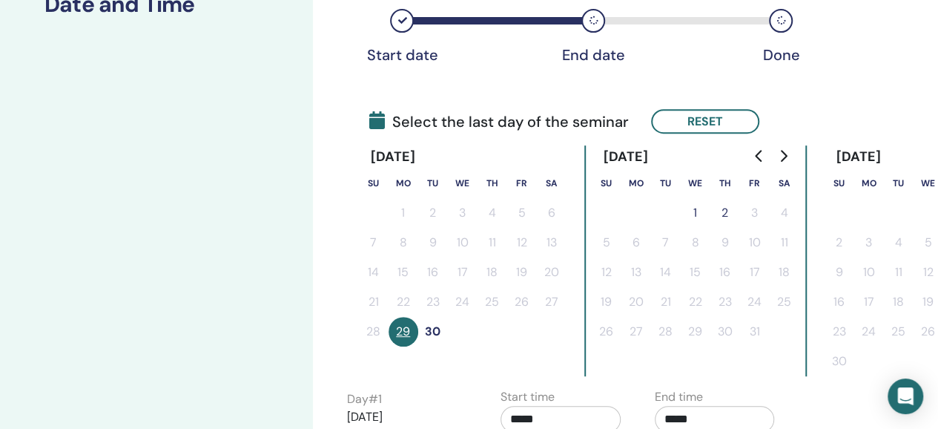 The width and height of the screenshot is (938, 429). I want to click on span: Select the last day of the seminar, so click(499, 122).